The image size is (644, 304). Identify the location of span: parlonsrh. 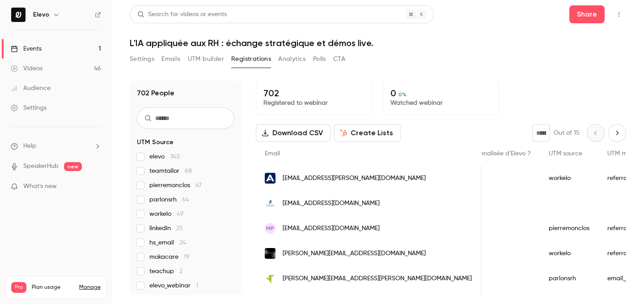
(169, 199).